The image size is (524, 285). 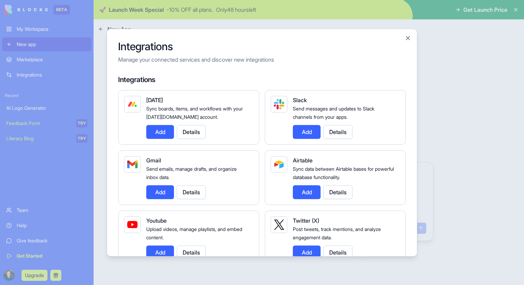 What do you see at coordinates (337, 233) in the screenshot?
I see `span: Post tweets, track mentions, and analyze engagement data.` at bounding box center [337, 233].